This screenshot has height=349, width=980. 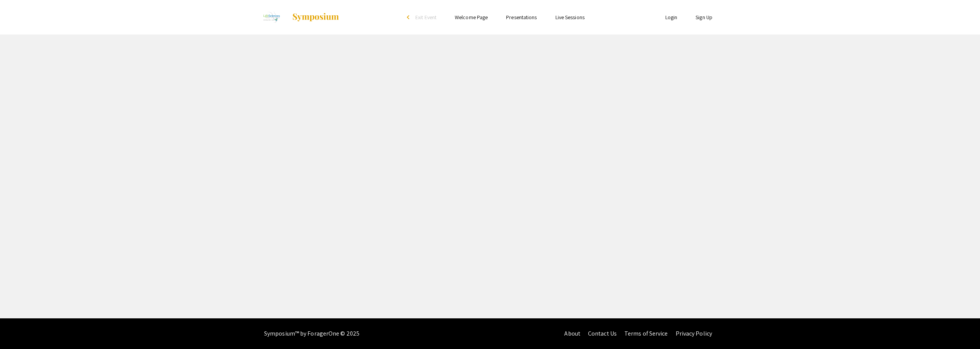 What do you see at coordinates (602, 333) in the screenshot?
I see `a: Contact Us` at bounding box center [602, 333].